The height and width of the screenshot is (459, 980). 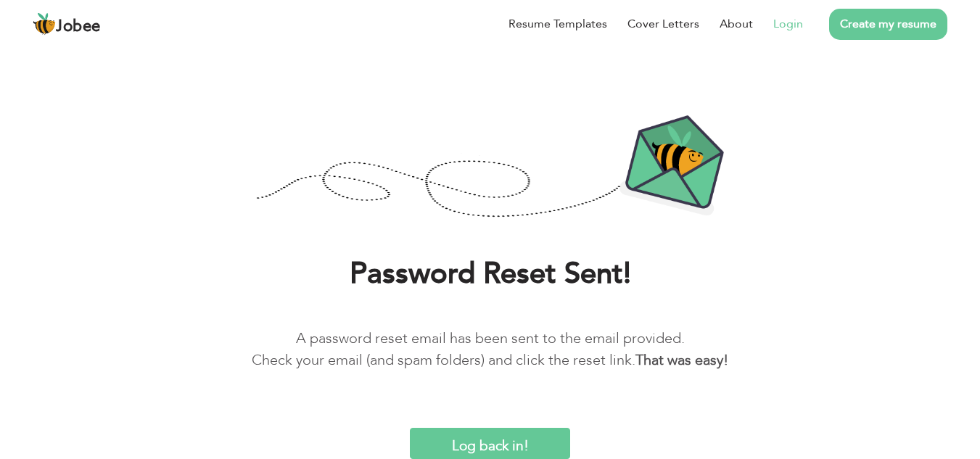 What do you see at coordinates (79, 27) in the screenshot?
I see `span: Jobee` at bounding box center [79, 27].